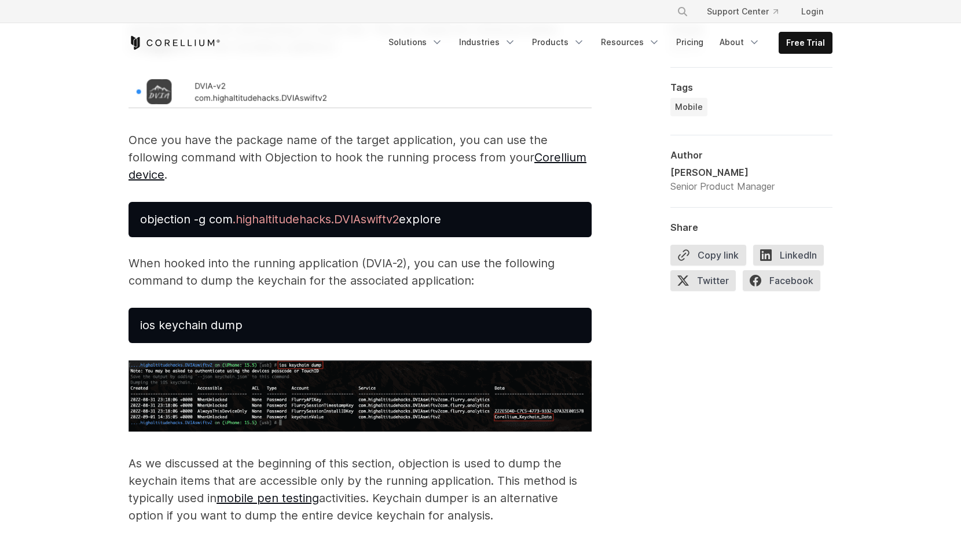 The image size is (961, 560). Describe the element at coordinates (703, 280) in the screenshot. I see `span: Twitter` at that location.